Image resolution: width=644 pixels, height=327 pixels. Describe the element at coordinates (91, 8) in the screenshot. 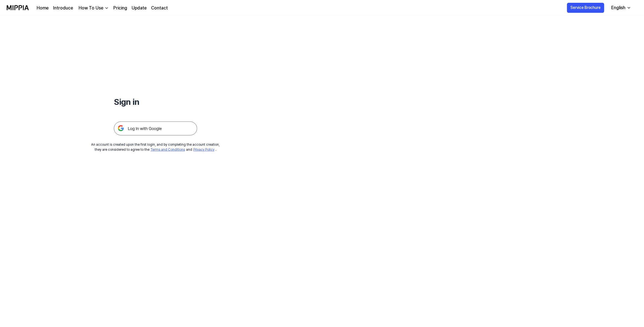

I see `div: How To Use` at that location.